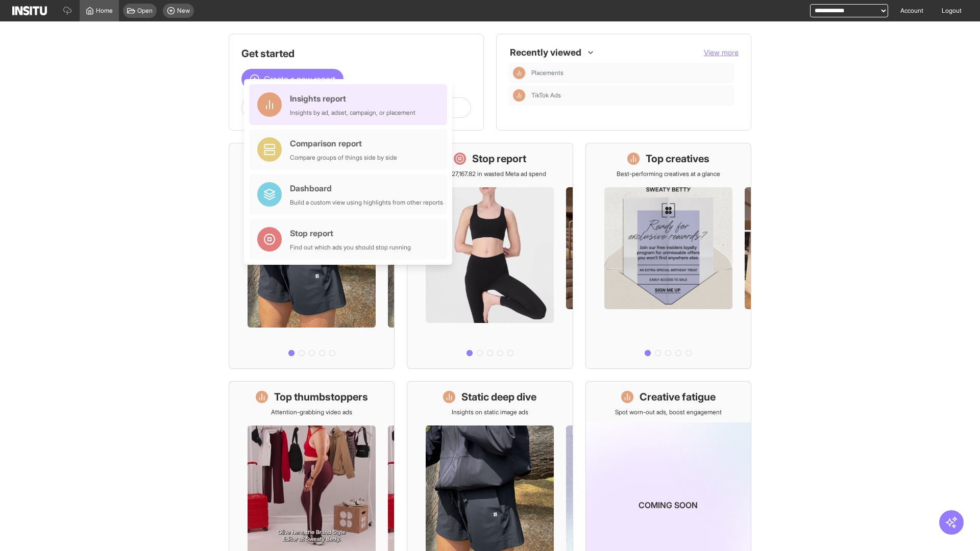  Describe the element at coordinates (490, 255) in the screenshot. I see `a: Stop reportSave £27,167.82 in wasted Meta ad spend` at that location.